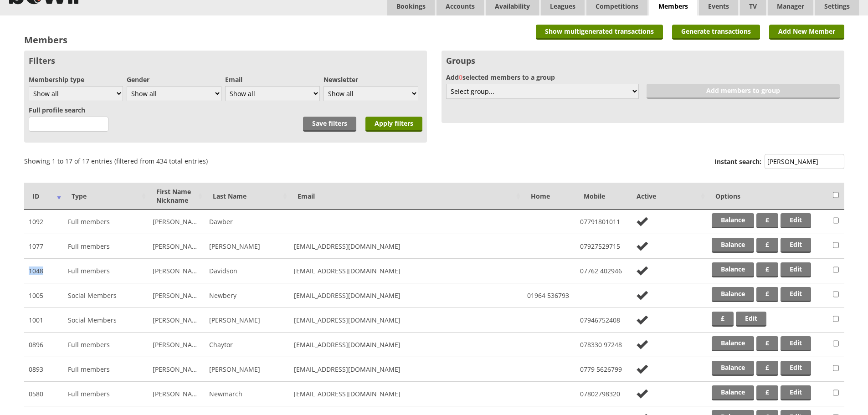 Image resolution: width=868 pixels, height=415 pixels. What do you see at coordinates (599, 32) in the screenshot?
I see `a: Show multigenerated transactions` at bounding box center [599, 32].